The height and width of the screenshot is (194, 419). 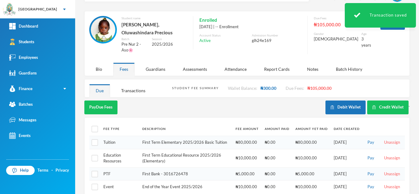 What do you see at coordinates (186, 129) in the screenshot?
I see `th: Description` at bounding box center [186, 129].